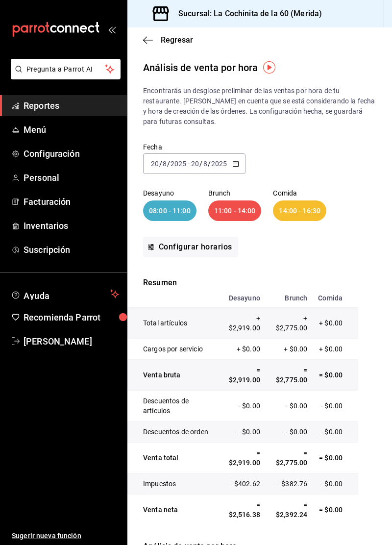  I want to click on td: Impuestos, so click(173, 484).